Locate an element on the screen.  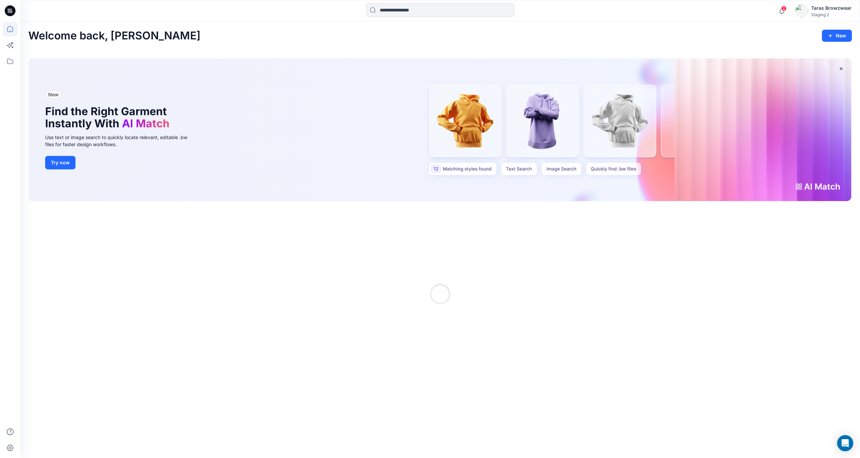
span: 2 is located at coordinates (784, 8).